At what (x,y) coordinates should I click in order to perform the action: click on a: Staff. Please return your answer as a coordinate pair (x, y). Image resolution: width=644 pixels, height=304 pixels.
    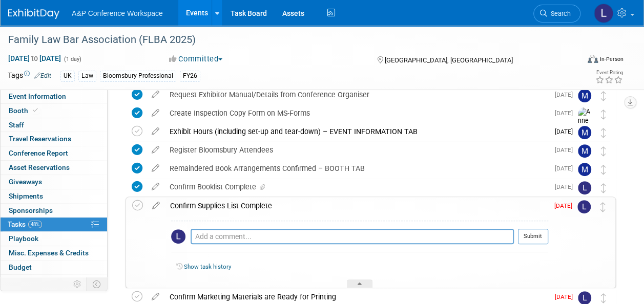
    Looking at the image, I should click on (54, 125).